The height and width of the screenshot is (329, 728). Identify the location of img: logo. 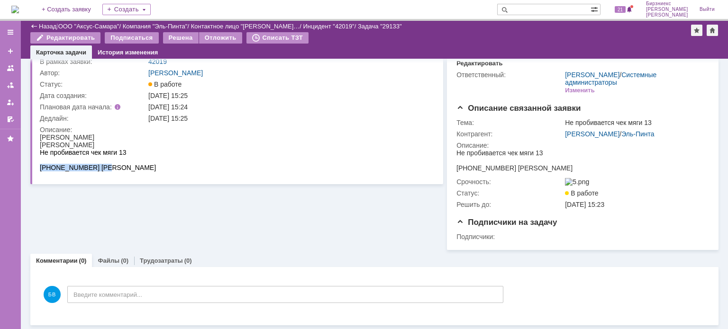
(15, 9).